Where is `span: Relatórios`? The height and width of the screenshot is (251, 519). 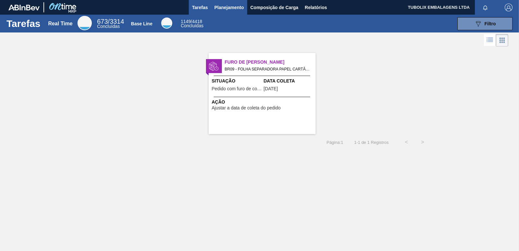 span: Relatórios is located at coordinates (316, 7).